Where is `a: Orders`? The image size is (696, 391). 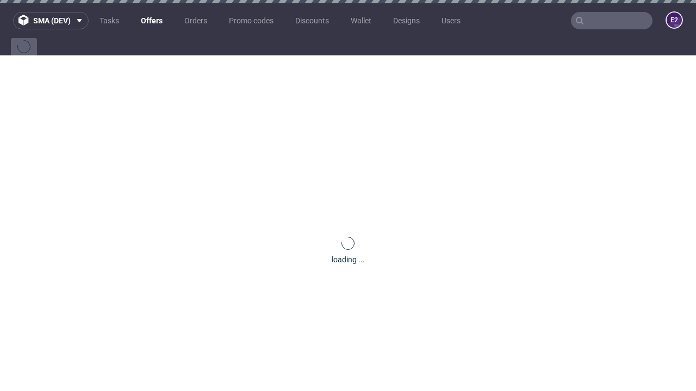
a: Orders is located at coordinates (196, 21).